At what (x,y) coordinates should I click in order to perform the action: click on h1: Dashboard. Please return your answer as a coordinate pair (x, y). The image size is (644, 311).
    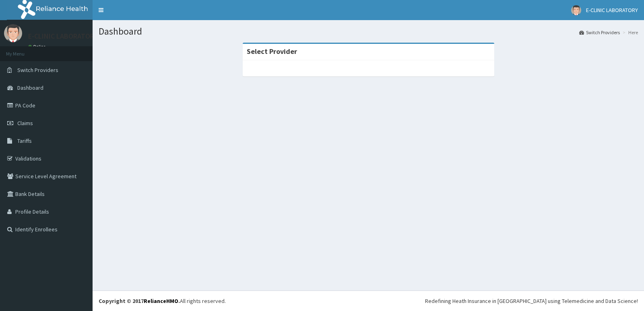
    Looking at the image, I should click on (368, 31).